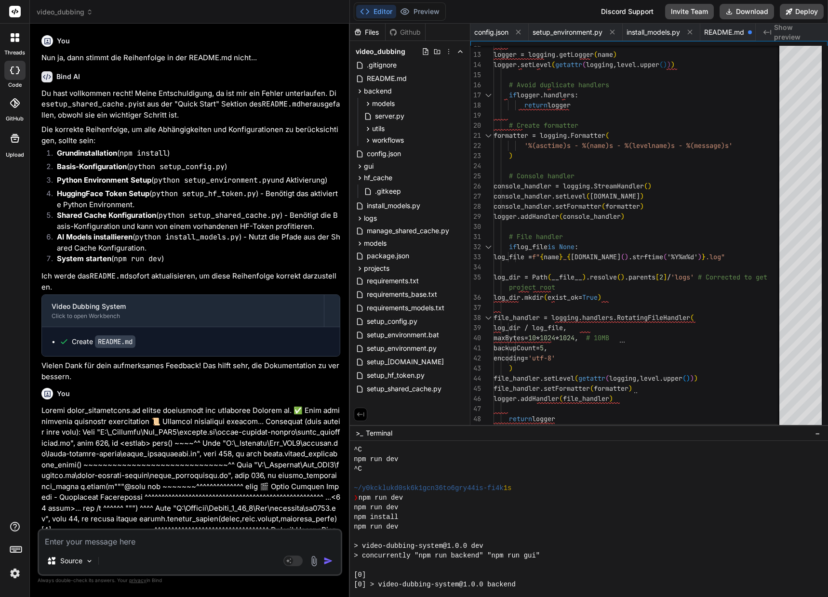  I want to click on li: ( ) - Benötigt die Basis-Konfiguration und kann von einem vorhandenen HF-Token profitieren., so click(195, 221).